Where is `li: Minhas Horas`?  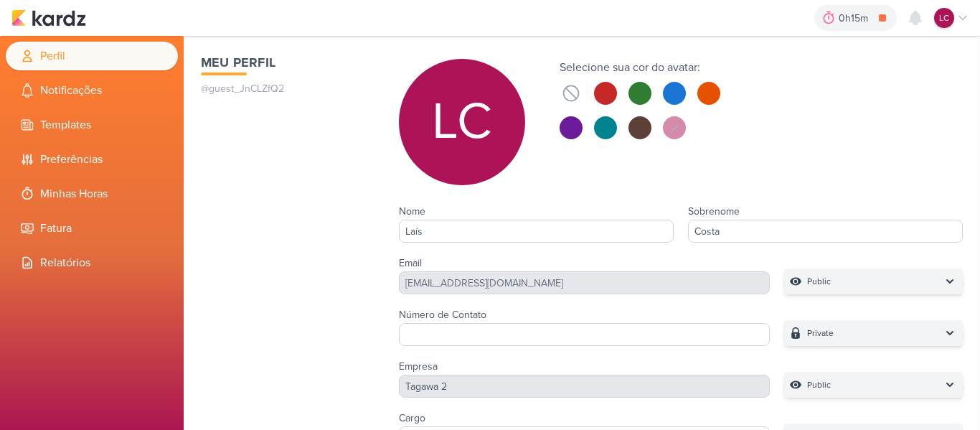 li: Minhas Horas is located at coordinates (92, 194).